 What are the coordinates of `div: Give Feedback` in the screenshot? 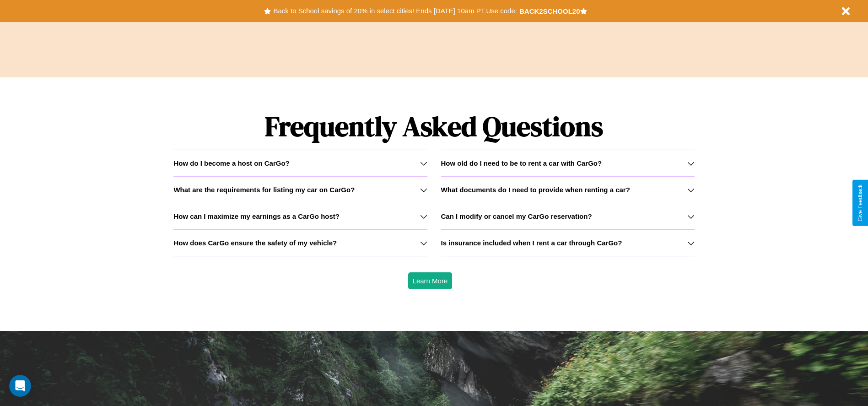 It's located at (860, 203).